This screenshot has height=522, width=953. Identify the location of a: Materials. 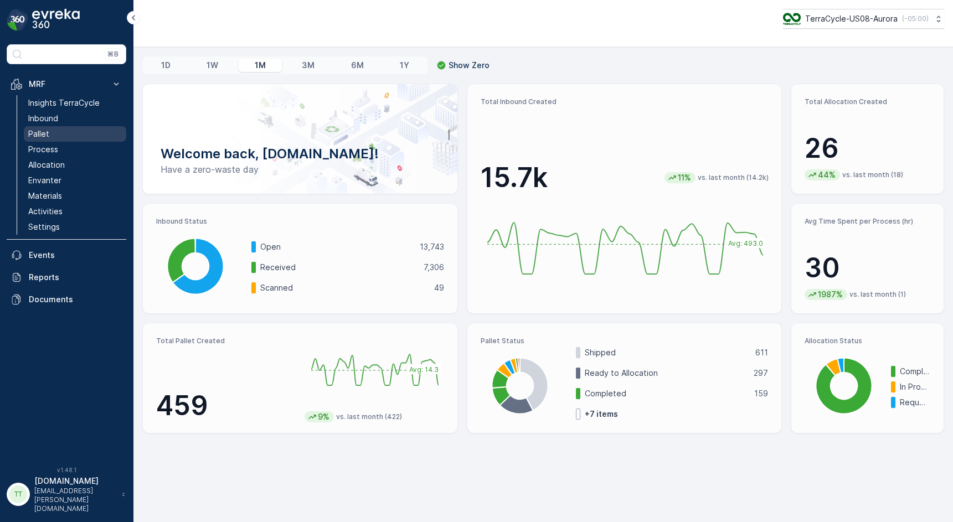
(75, 196).